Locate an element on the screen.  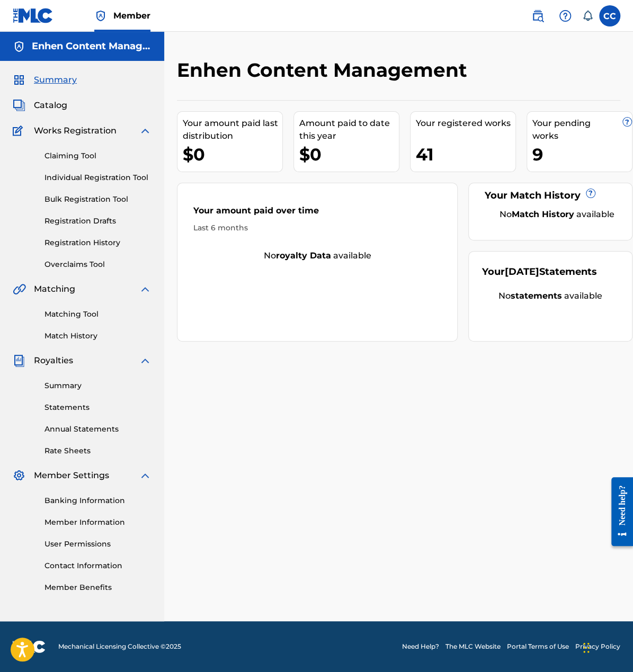
a: SummarySummary is located at coordinates (45, 80).